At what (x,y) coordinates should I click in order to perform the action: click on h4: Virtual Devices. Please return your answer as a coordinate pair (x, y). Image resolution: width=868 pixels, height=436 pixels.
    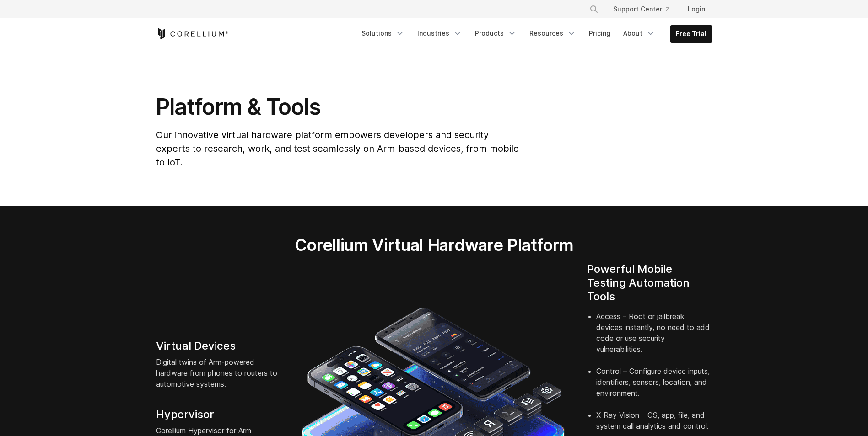
    Looking at the image, I should click on (219, 347).